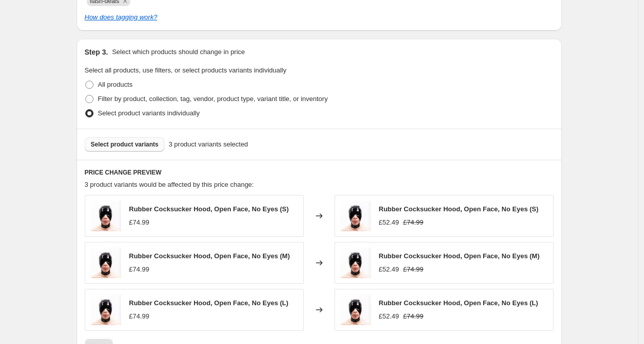 The image size is (644, 344). I want to click on h2: Step 3., so click(97, 52).